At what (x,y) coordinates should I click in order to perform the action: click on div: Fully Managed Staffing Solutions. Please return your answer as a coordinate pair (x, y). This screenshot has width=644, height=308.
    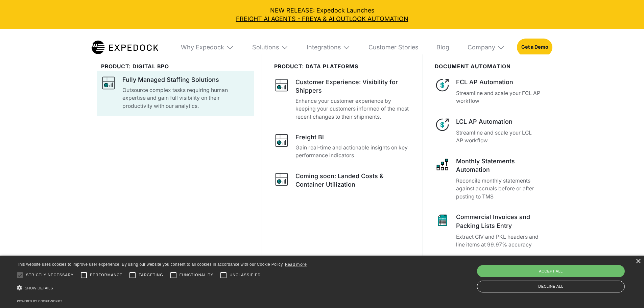
    Looking at the image, I should click on (171, 79).